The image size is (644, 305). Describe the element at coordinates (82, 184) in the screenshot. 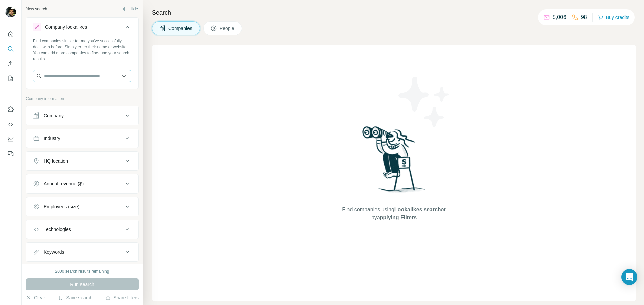

I see `button: Annual revenue ($)` at that location.